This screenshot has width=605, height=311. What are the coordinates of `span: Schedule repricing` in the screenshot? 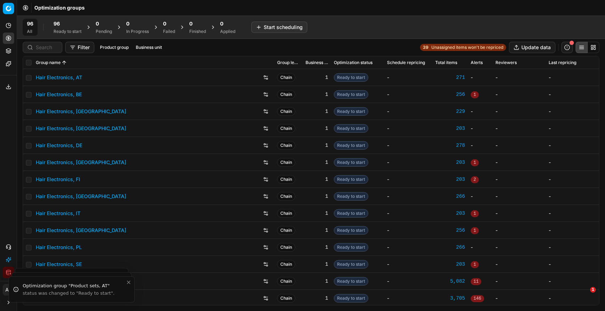 It's located at (406, 63).